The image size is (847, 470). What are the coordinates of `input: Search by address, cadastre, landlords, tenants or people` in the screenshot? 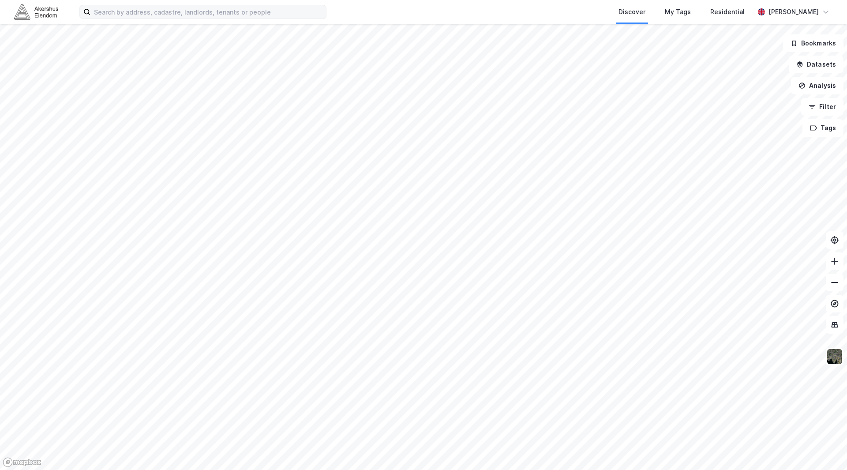 It's located at (208, 12).